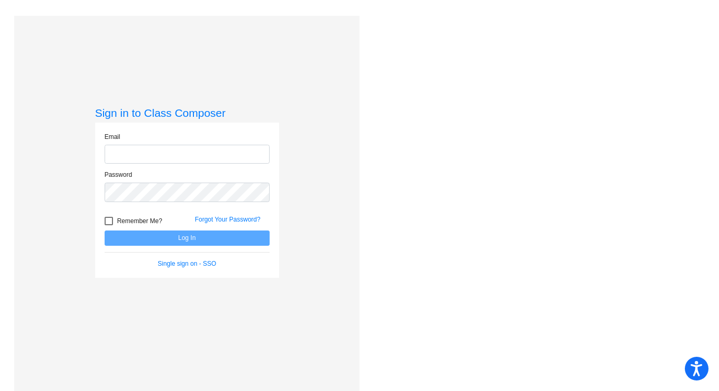  Describe the element at coordinates (140, 221) in the screenshot. I see `span: Remember Me?` at that location.